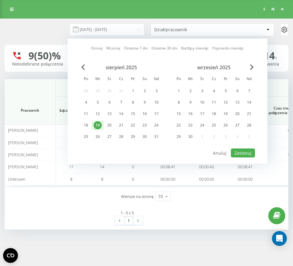 Image resolution: width=293 pixels, height=266 pixels. What do you see at coordinates (145, 137) in the screenshot?
I see `div: sob 30 sie 2025` at bounding box center [145, 137].